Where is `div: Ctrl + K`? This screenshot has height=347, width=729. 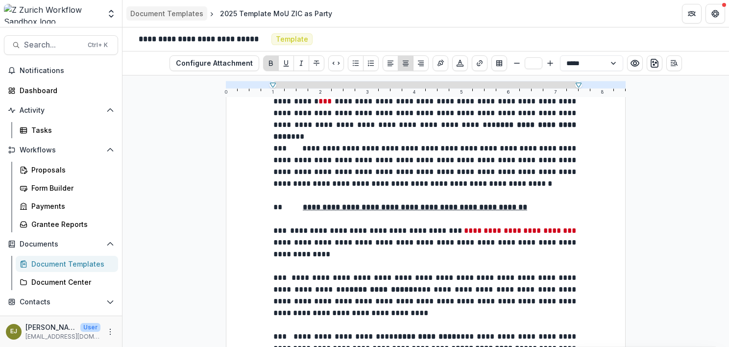
div: Ctrl + K is located at coordinates (97, 45).